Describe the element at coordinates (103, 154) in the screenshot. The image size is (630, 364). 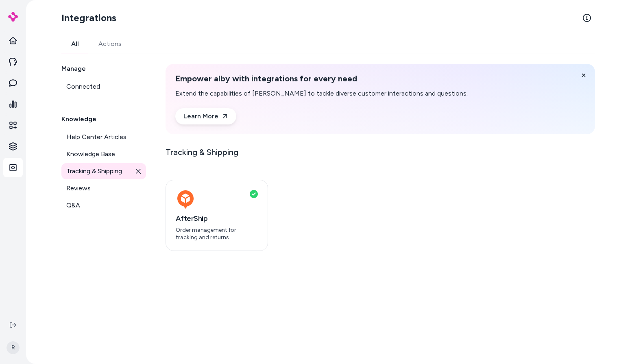
I see `a: Knowledge Base` at that location.